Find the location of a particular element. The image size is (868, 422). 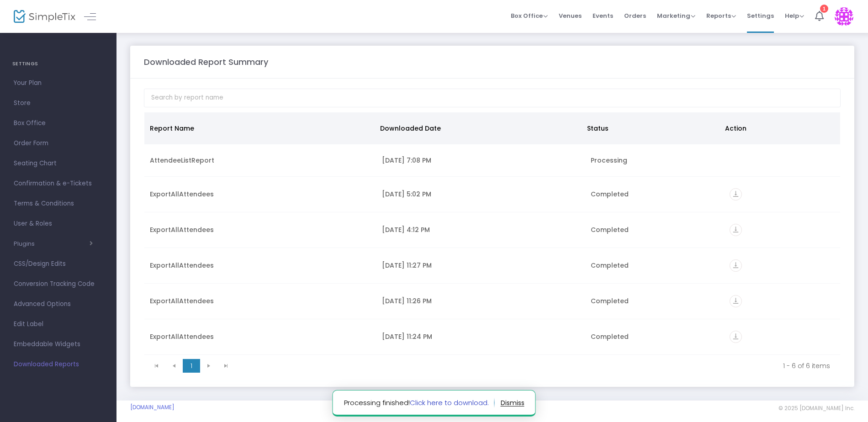

th: Downloaded Date is located at coordinates (478, 128).